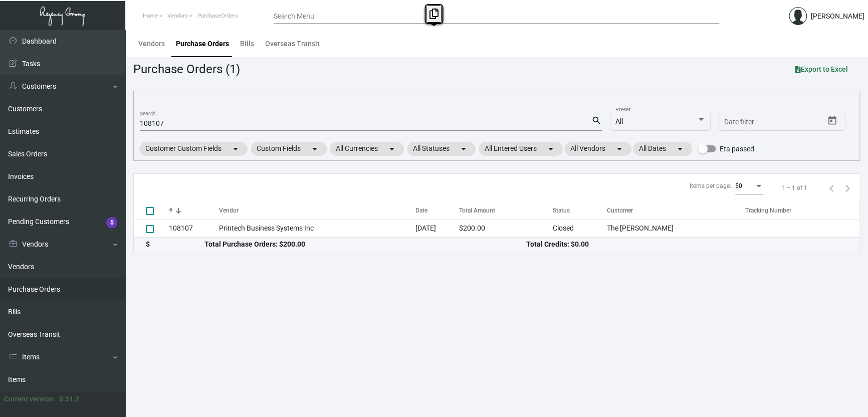 This screenshot has width=868, height=417. Describe the element at coordinates (434, 13) in the screenshot. I see `i: Copy` at that location.